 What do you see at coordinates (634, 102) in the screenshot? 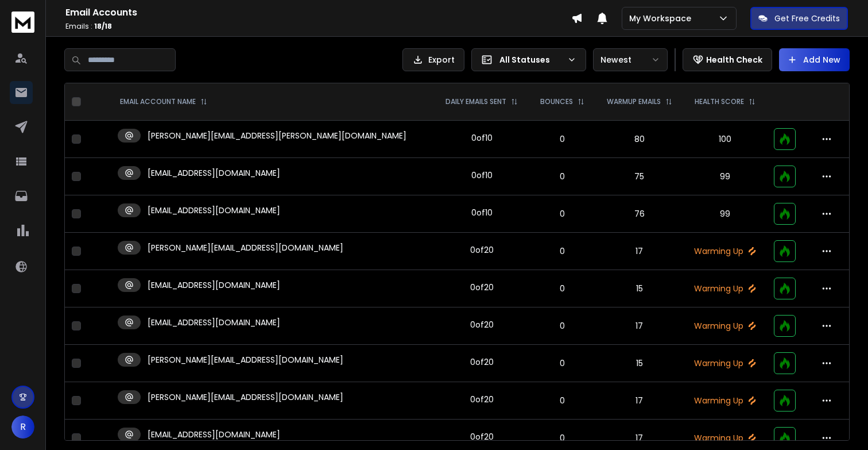
I see `p: WARMUP EMAILS` at bounding box center [634, 102].